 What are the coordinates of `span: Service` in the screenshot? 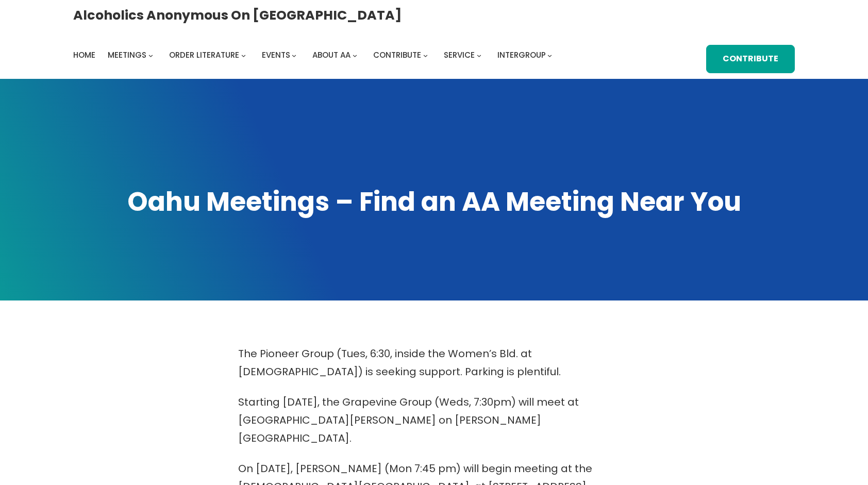 It's located at (459, 55).